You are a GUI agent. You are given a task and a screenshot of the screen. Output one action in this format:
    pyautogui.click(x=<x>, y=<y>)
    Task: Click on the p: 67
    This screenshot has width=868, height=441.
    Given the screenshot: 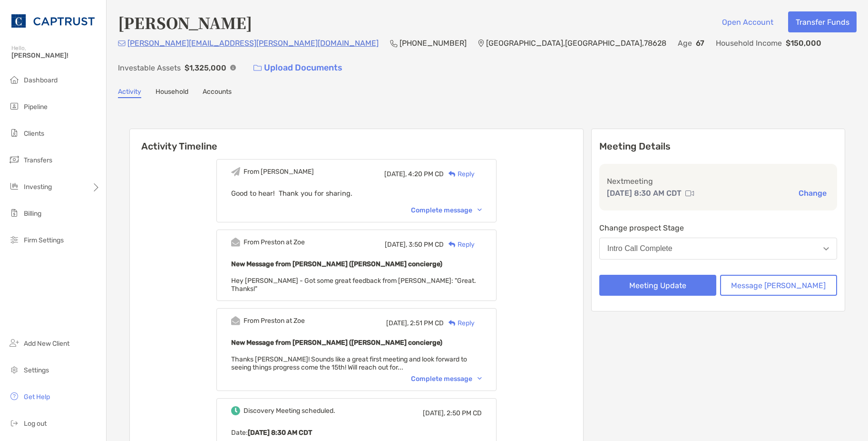 What is the action you would take?
    pyautogui.click(x=700, y=43)
    